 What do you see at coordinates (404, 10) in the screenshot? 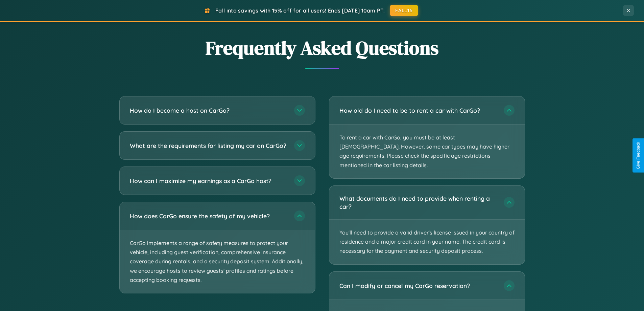
I see `button: FALL15` at bounding box center [404, 10].